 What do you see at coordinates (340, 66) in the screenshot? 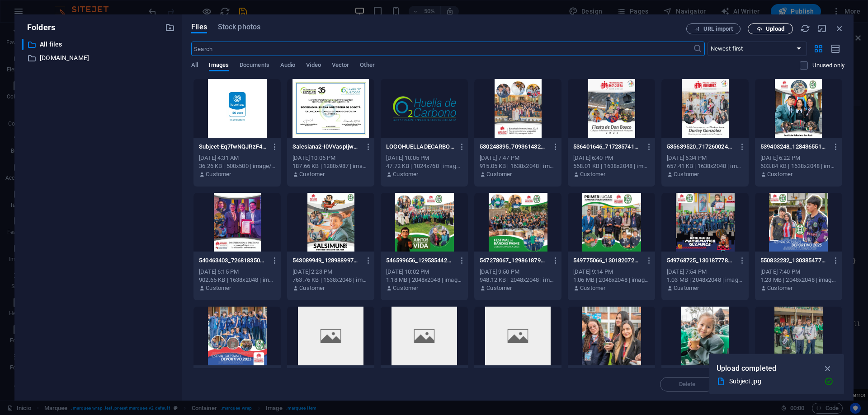
I see `span: Vector` at bounding box center [340, 66].